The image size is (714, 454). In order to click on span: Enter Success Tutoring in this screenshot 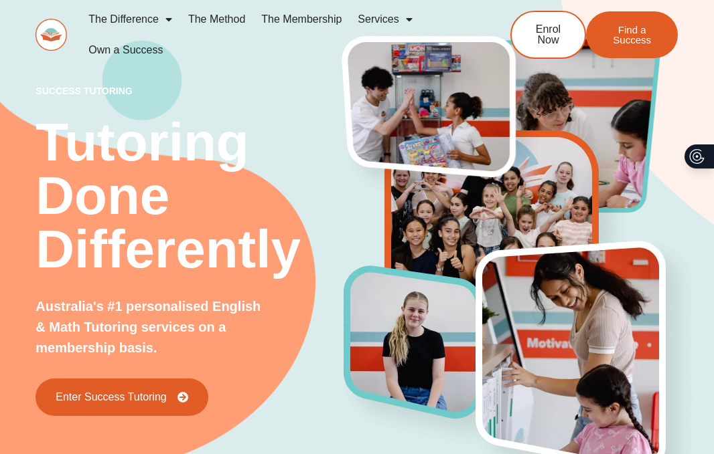, I will do `click(110, 398)`.